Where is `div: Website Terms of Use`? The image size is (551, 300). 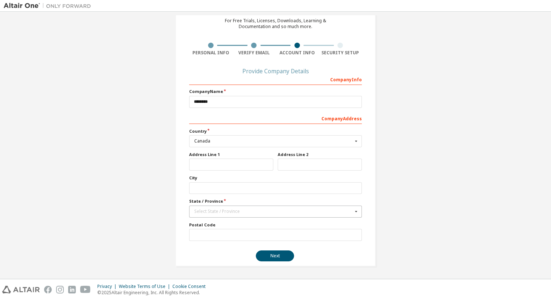
div: Website Terms of Use is located at coordinates (145, 286).